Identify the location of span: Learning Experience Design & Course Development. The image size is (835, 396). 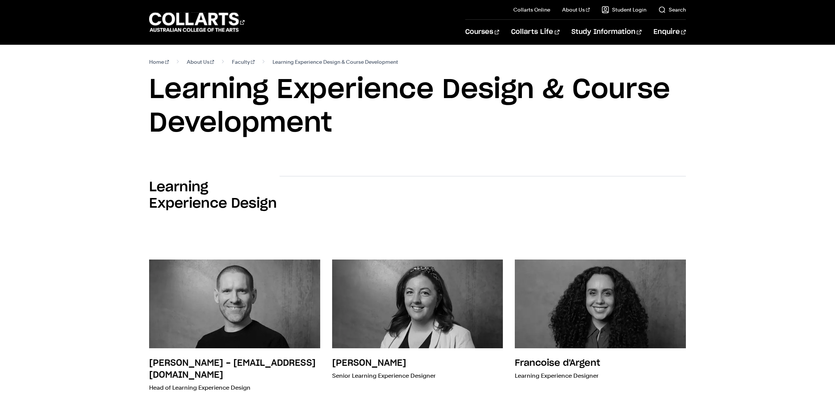
(335, 62).